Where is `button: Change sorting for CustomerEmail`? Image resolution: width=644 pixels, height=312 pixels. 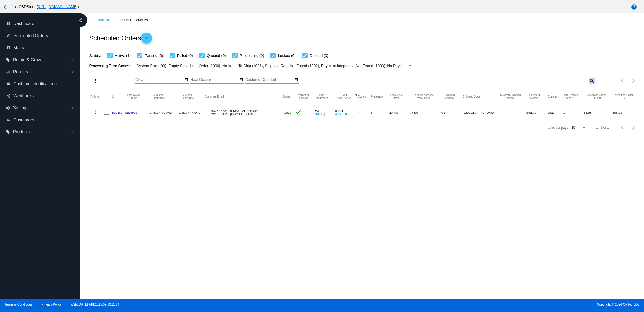
button: Change sorting for CustomerEmail is located at coordinates (214, 97).